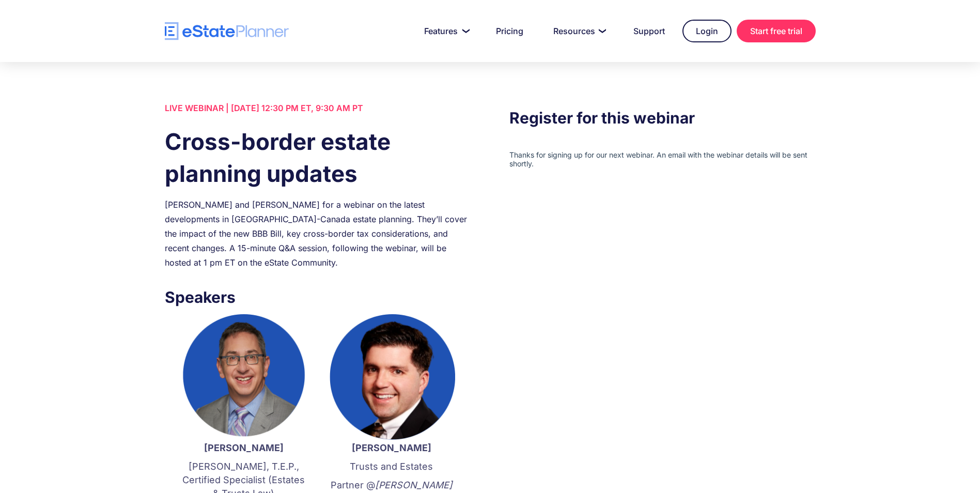 The image size is (980, 493). What do you see at coordinates (649, 31) in the screenshot?
I see `a: Support` at bounding box center [649, 31].